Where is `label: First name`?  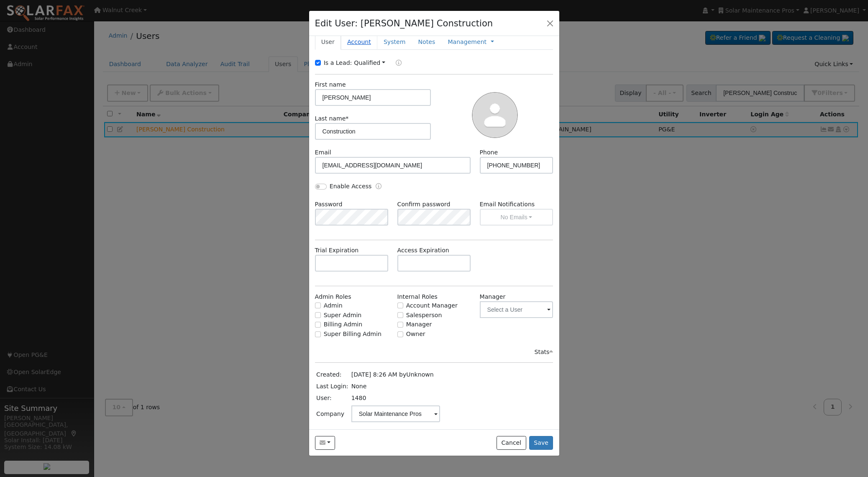
label: First name is located at coordinates (331, 85).